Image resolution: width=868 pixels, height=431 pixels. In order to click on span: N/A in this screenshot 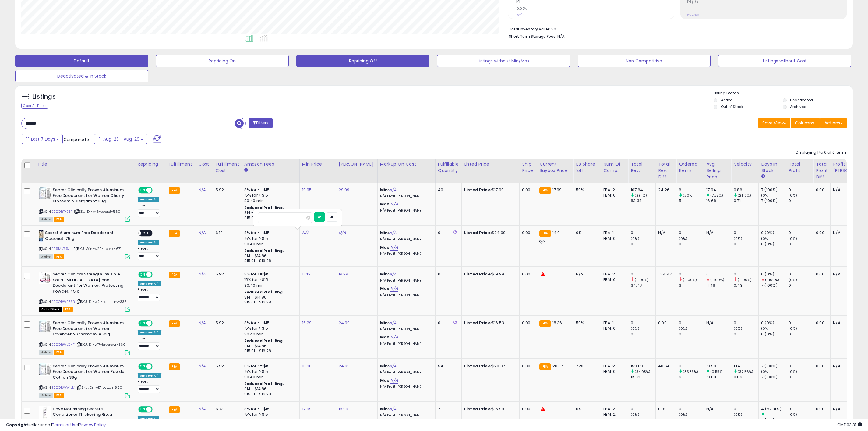, I will do `click(561, 37)`.